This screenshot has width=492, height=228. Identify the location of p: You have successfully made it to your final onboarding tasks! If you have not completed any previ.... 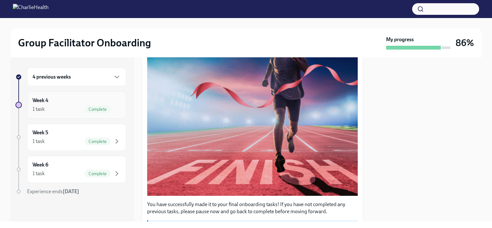
(252, 208).